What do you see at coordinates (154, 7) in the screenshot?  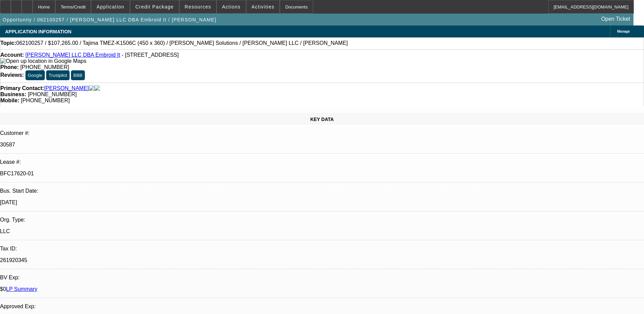 I see `button: Credit Package` at bounding box center [154, 7].